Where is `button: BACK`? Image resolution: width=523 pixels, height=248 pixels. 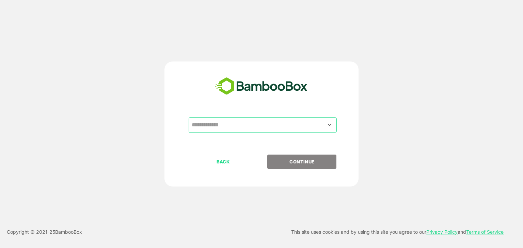
button: BACK is located at coordinates (223, 162).